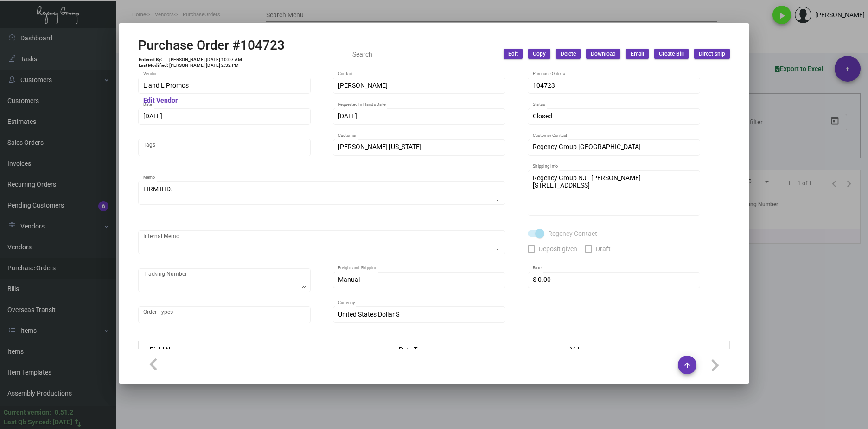  What do you see at coordinates (573, 233) in the screenshot?
I see `span: Regency Contact` at bounding box center [573, 233].